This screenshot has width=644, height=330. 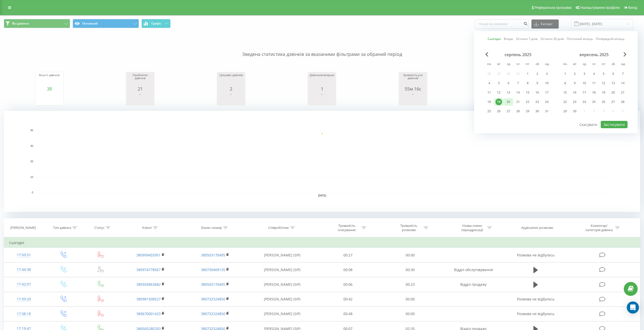 What do you see at coordinates (487, 54) in the screenshot?
I see `span: Previous Month` at bounding box center [487, 54].